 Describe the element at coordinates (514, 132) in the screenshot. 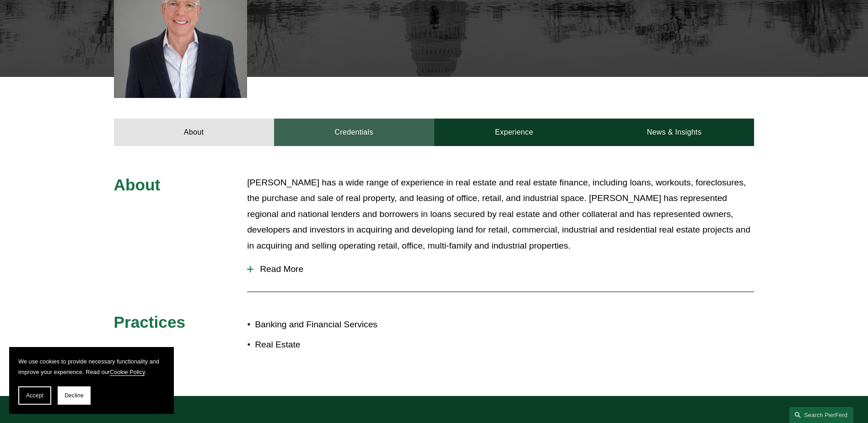

I see `a: Experience` at that location.